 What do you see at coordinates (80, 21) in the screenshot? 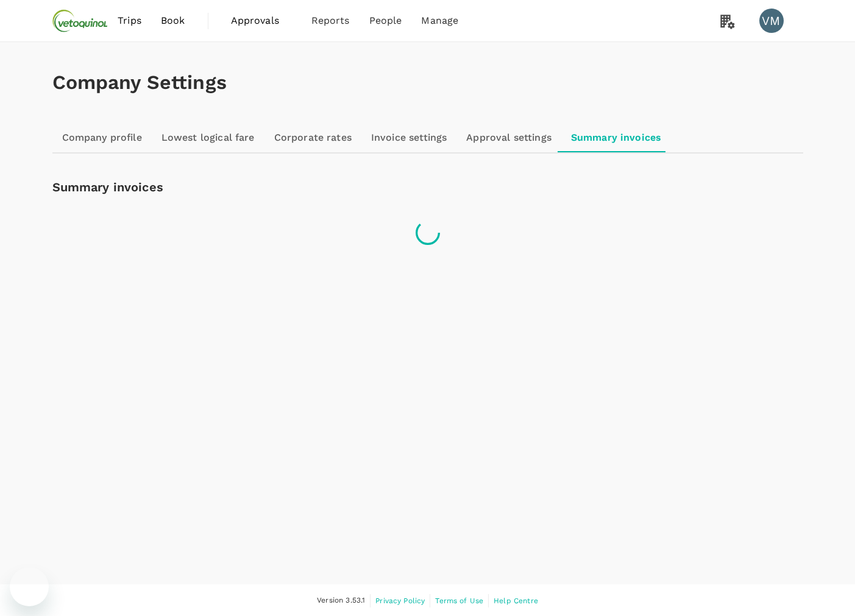
I see `img: Vetoquinol Australia Pty Limited` at bounding box center [80, 21].